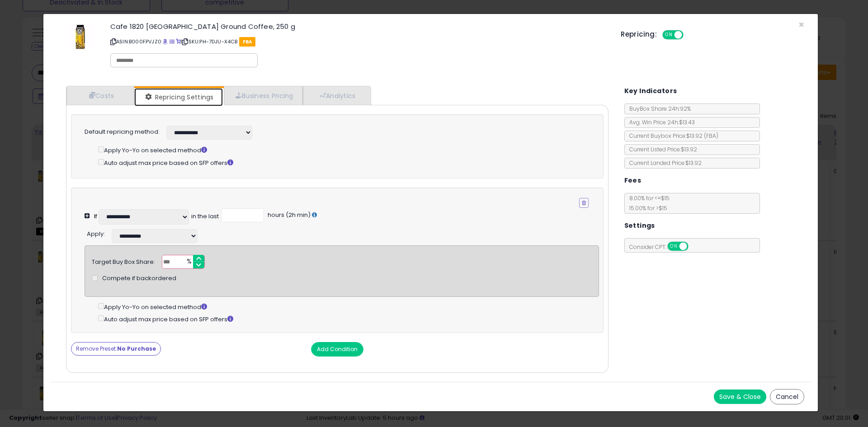 Image resolution: width=868 pixels, height=427 pixels. Describe the element at coordinates (662, 247) in the screenshot. I see `span: Consider CPT:` at that location.